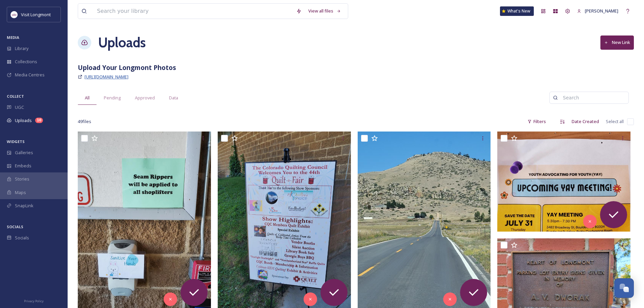  What do you see at coordinates (624, 288) in the screenshot?
I see `button: Open Chat` at bounding box center [624, 288].